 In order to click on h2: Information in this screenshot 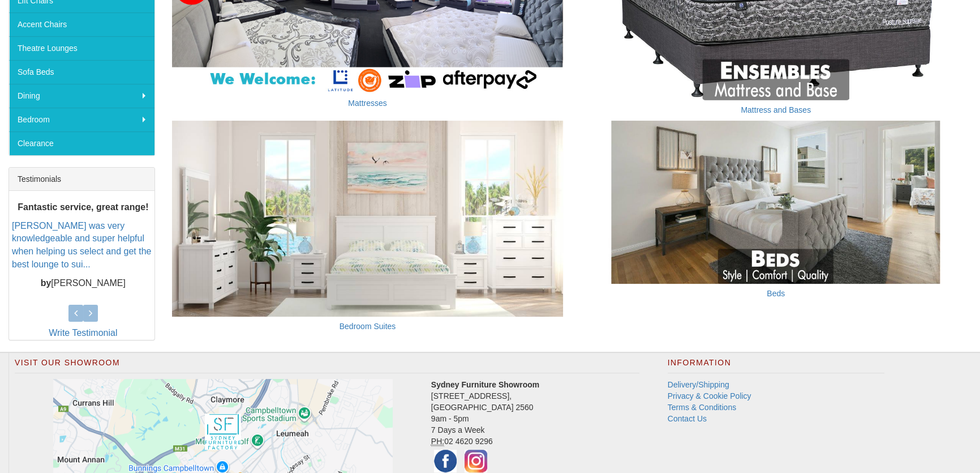, I will do `click(776, 366)`.